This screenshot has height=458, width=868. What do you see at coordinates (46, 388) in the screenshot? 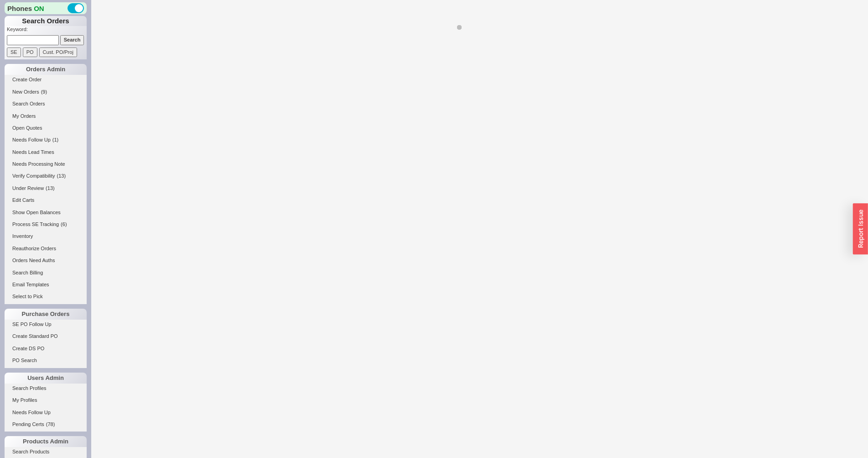
I see `a: Search Profiles` at bounding box center [46, 388].